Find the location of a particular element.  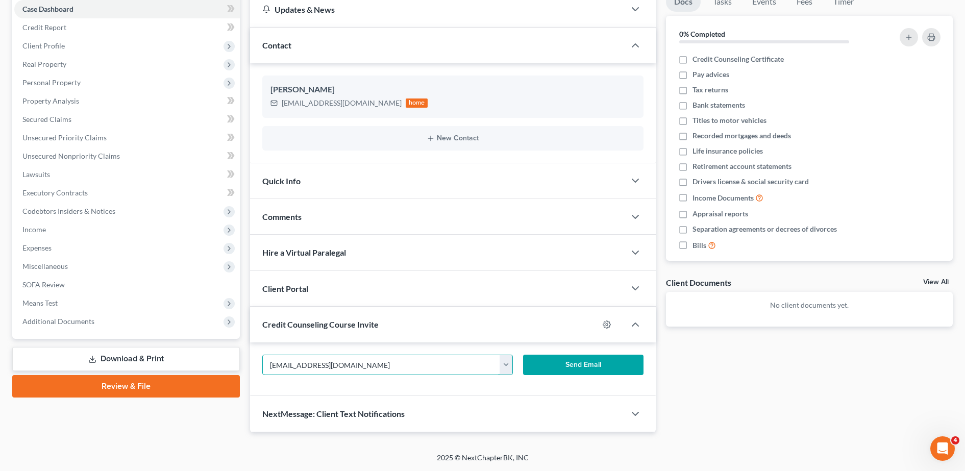

span: Additional Documents is located at coordinates (58, 321).